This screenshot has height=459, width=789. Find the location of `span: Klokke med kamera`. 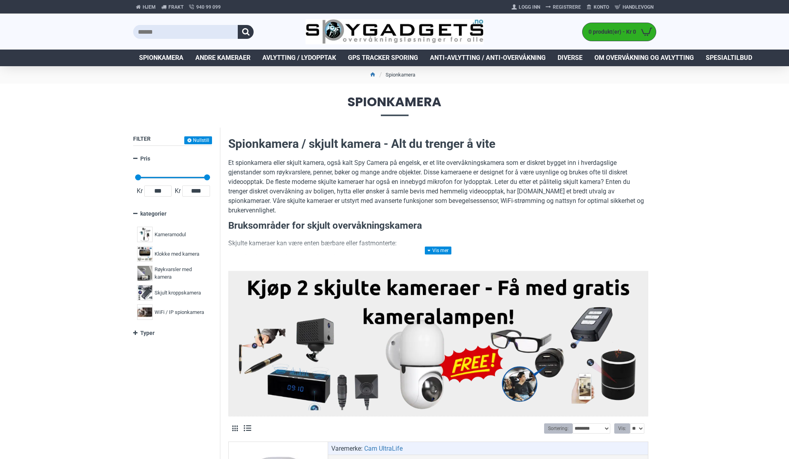

span: Klokke med kamera is located at coordinates (177, 254).